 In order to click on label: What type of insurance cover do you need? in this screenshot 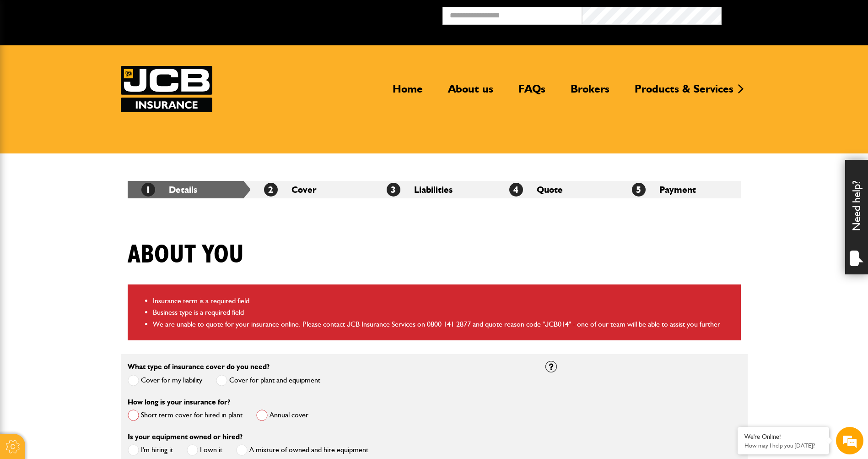, I will do `click(199, 367)`.